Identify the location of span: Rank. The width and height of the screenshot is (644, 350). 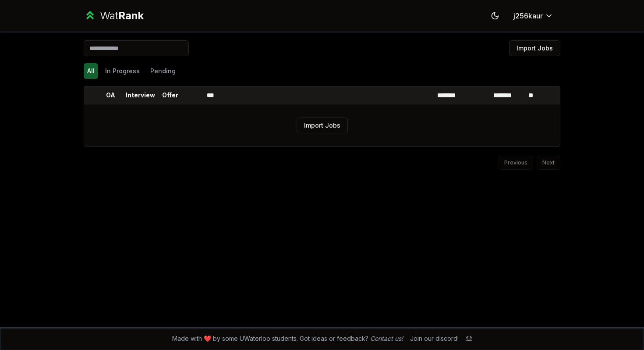
(131, 16).